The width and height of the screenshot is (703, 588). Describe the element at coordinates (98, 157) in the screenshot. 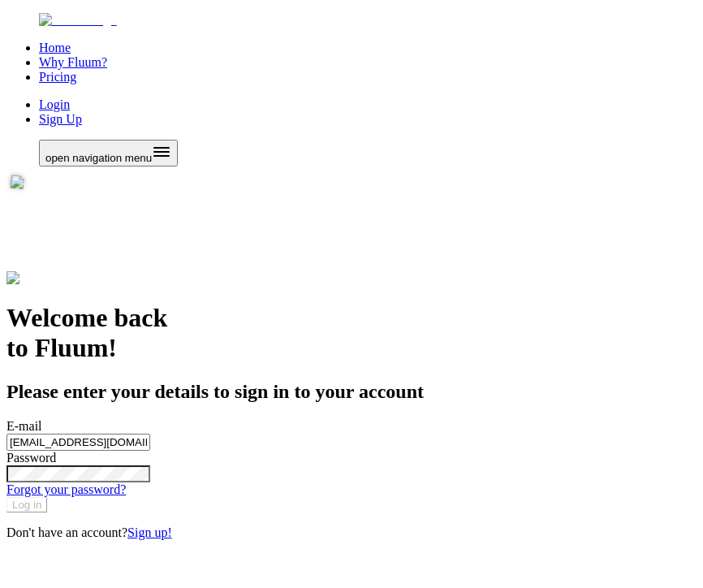

I see `span: open navigation menu` at that location.